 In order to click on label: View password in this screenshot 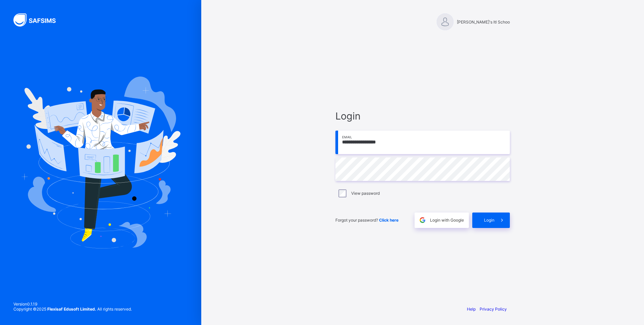, I will do `click(365, 193)`.